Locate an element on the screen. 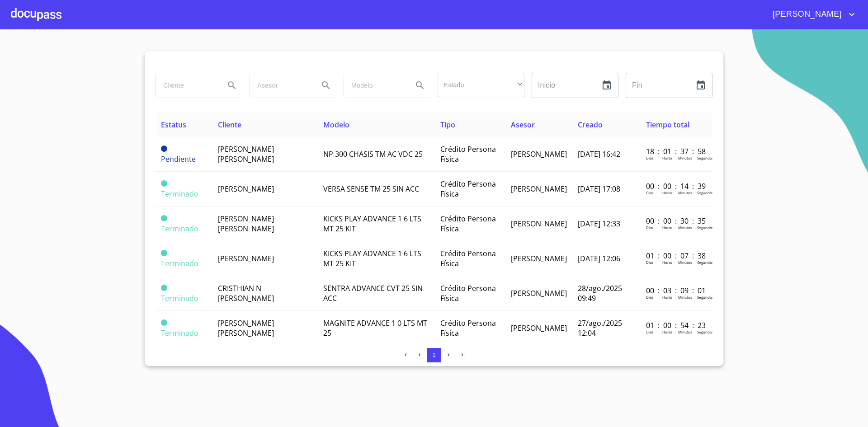 The image size is (868, 427). span: 28/ago./2025 09:49 is located at coordinates (600, 293).